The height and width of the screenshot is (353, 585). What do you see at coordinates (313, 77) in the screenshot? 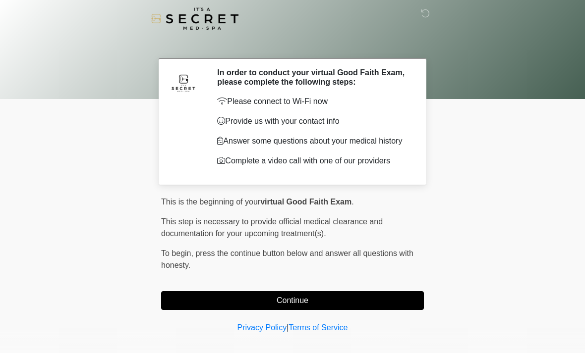
I see `h2: In order to conduct your virtual Good Faith Exam, please complete the following steps:` at bounding box center [313, 77].